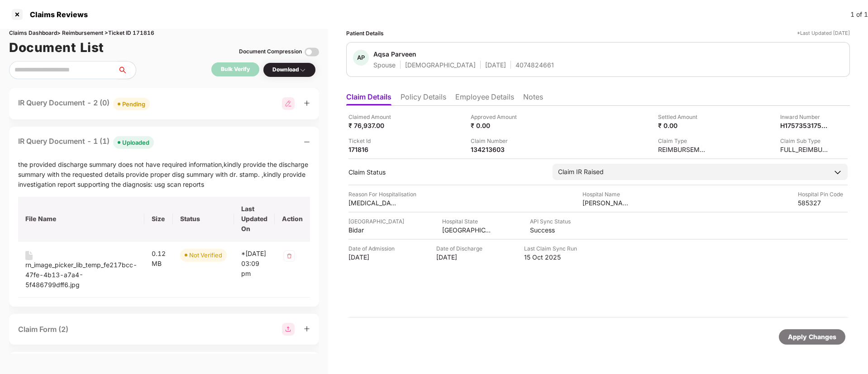 Image resolution: width=868 pixels, height=374 pixels. I want to click on div: the provided discharge summary does not have required information,kindly provide the discharge su..., so click(164, 174).